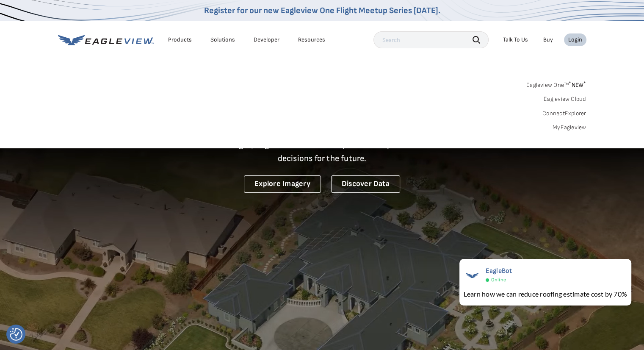  What do you see at coordinates (282, 184) in the screenshot?
I see `a: Explore Imagery` at bounding box center [282, 184].